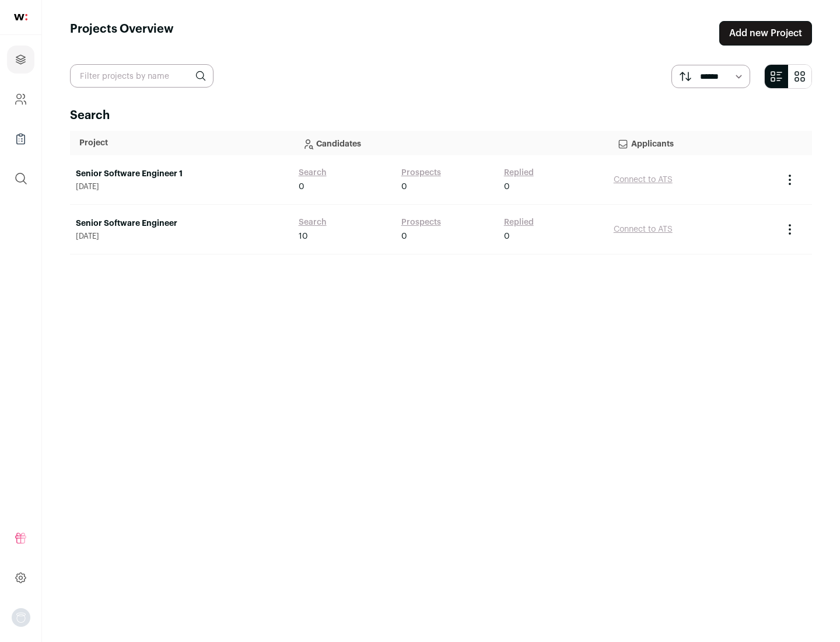 The height and width of the screenshot is (642, 840). What do you see at coordinates (451, 143) in the screenshot?
I see `p: Candidates` at bounding box center [451, 143].